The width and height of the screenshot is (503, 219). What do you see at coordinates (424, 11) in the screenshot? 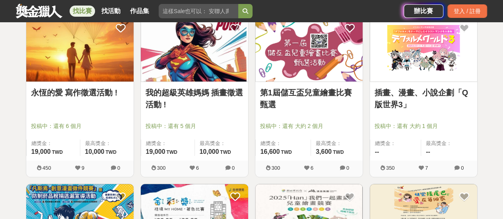
I see `div: 辦比賽` at bounding box center [424, 11].